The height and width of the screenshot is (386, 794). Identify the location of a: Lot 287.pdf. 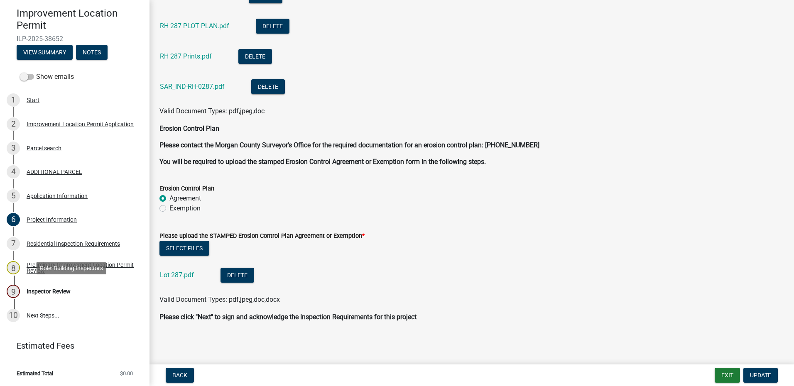
(177, 275).